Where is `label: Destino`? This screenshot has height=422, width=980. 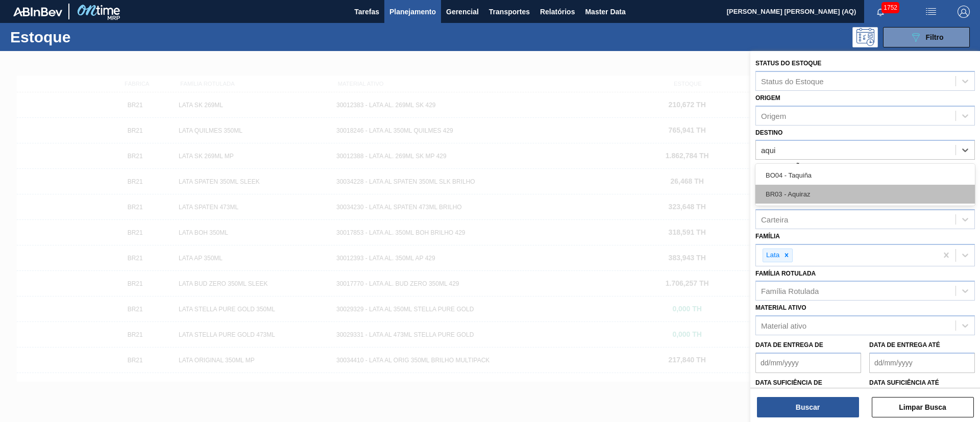 label: Destino is located at coordinates (768, 133).